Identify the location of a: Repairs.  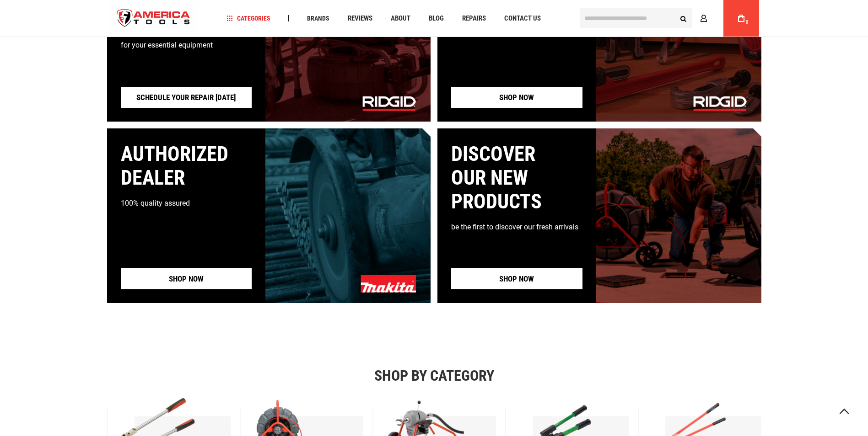
(474, 18).